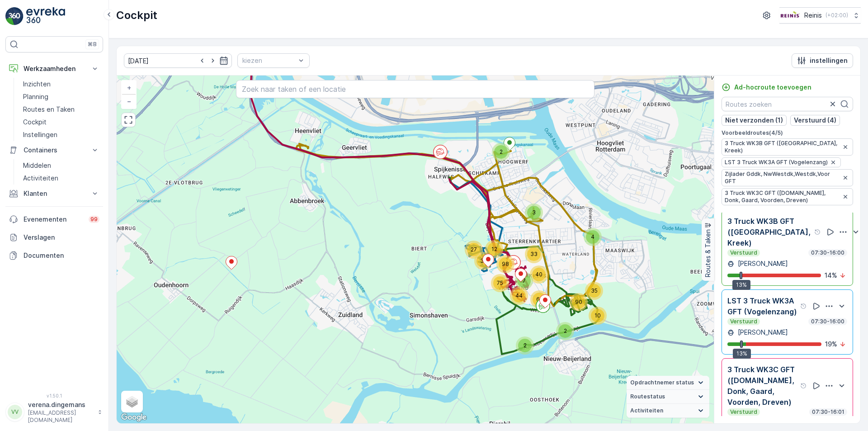 This screenshot has height=431, width=868. What do you see at coordinates (494, 249) in the screenshot?
I see `span: 12` at bounding box center [494, 249].